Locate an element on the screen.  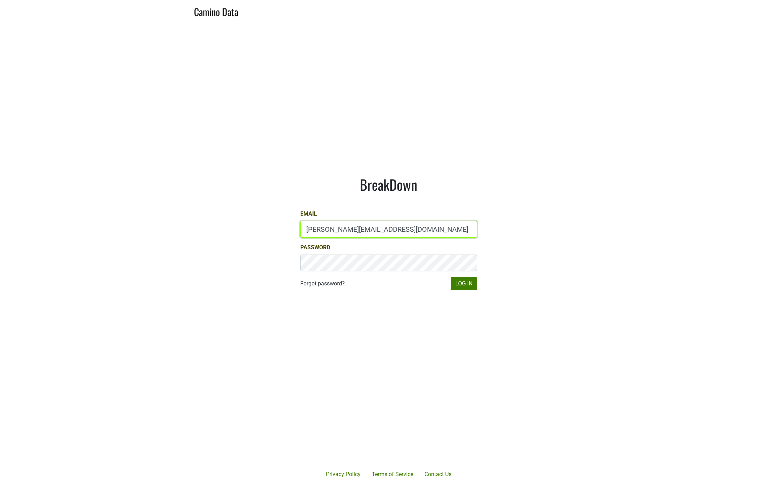
a: Forgot password? is located at coordinates (322, 284).